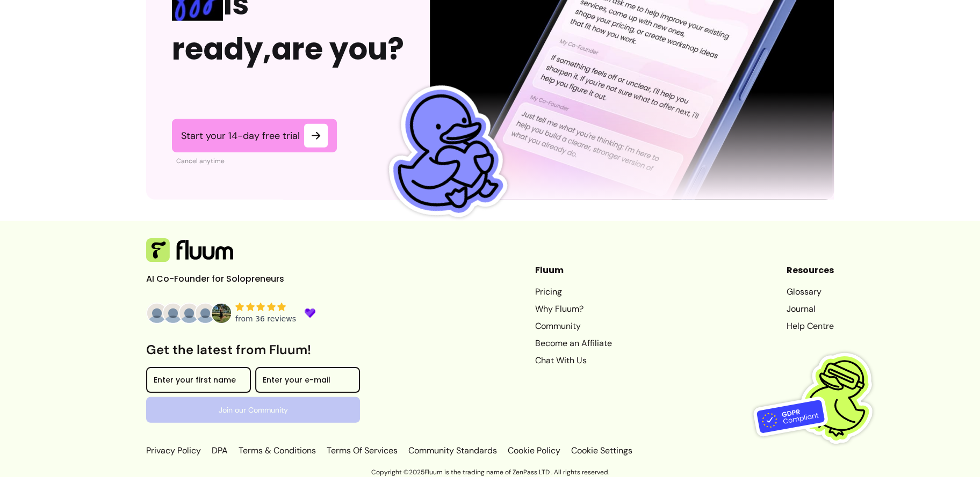 The image size is (980, 477). What do you see at coordinates (254, 136) in the screenshot?
I see `a: Start your 14-day free trial` at bounding box center [254, 136].